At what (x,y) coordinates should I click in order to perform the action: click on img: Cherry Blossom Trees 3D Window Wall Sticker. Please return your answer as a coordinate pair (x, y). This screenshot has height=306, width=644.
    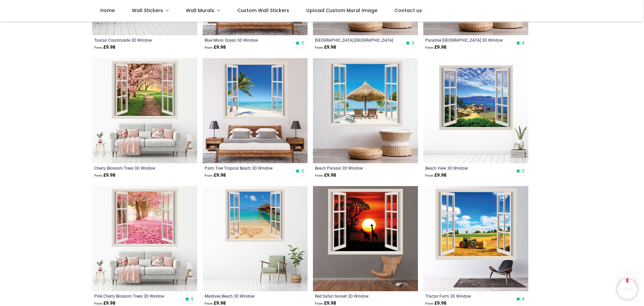
    Looking at the image, I should click on (144, 110).